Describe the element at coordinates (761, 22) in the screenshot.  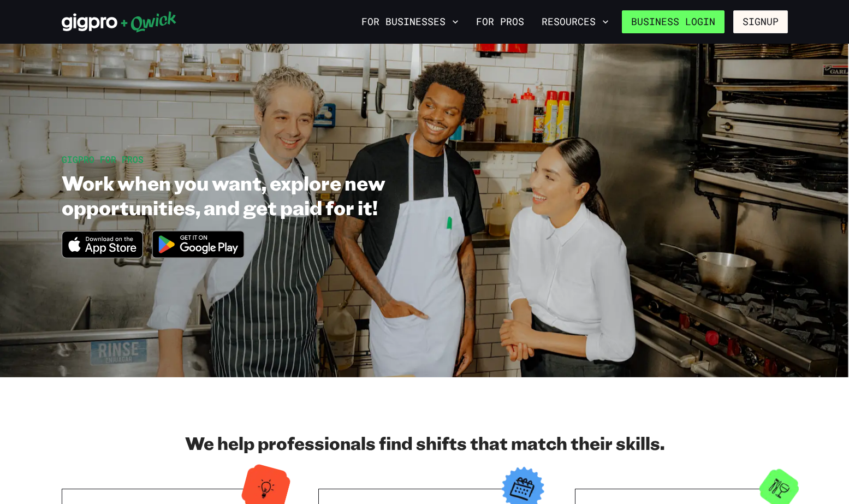
I see `button: Signup` at that location.